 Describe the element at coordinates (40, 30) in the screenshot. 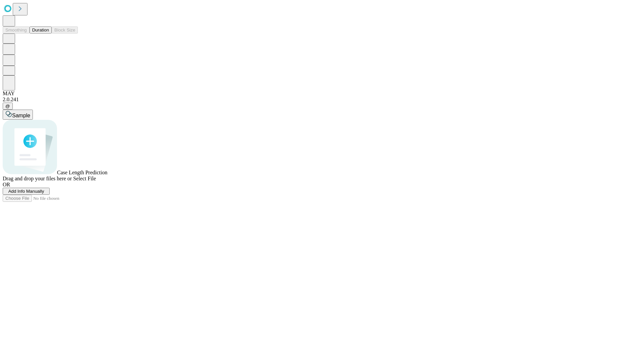

I see `button: Duration` at that location.